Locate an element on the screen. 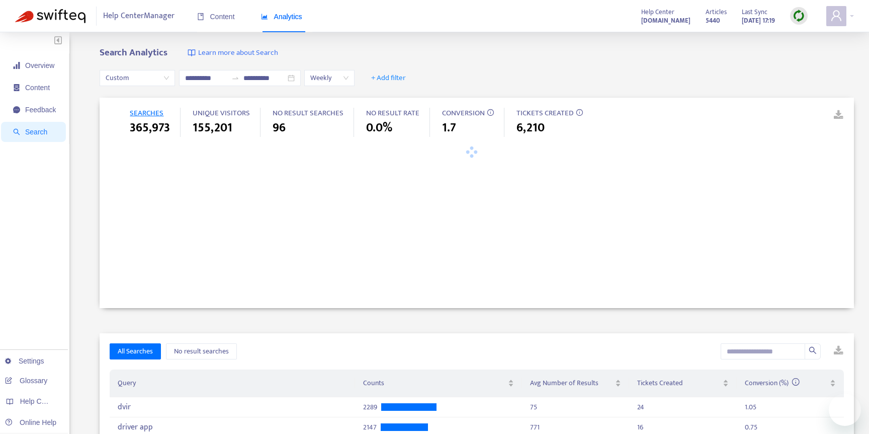 The width and height of the screenshot is (869, 434). span: Learn more about Search is located at coordinates (238, 53).